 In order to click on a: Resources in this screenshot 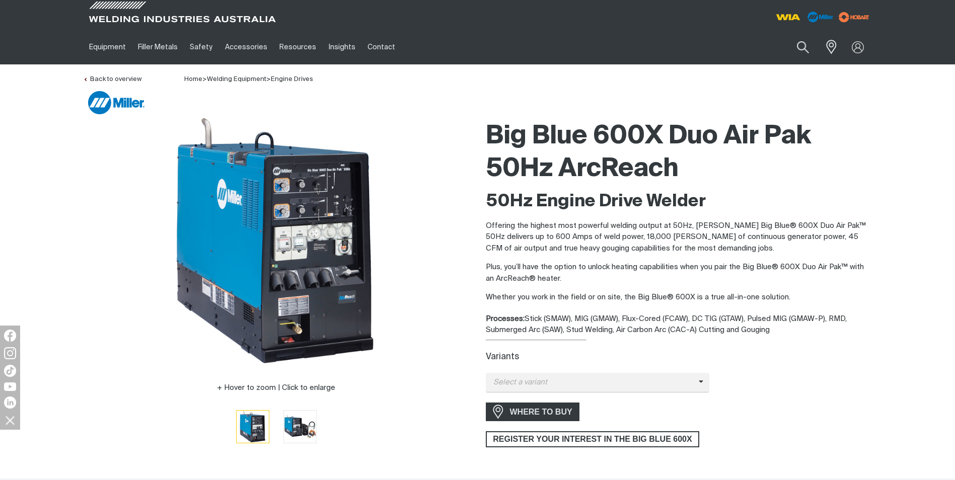, I will do `click(297, 47)`.